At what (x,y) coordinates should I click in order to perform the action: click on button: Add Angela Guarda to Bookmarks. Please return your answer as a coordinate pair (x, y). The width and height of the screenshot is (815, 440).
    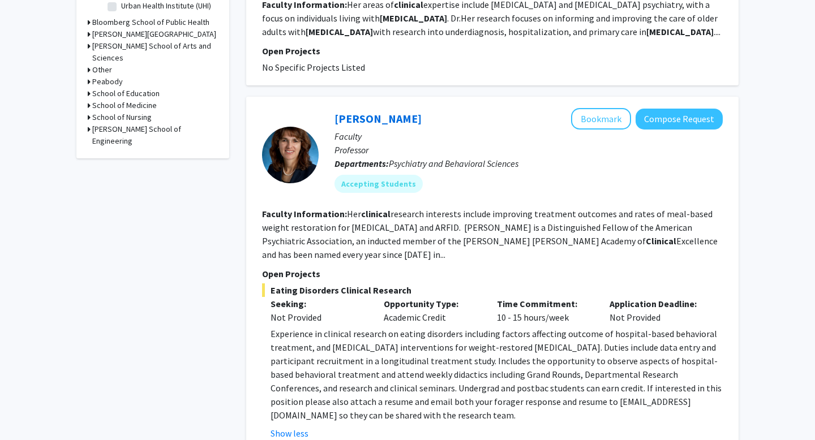
    Looking at the image, I should click on (601, 119).